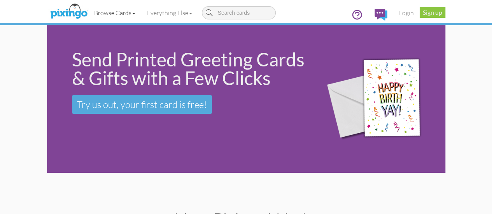  What do you see at coordinates (406, 13) in the screenshot?
I see `a: Login` at bounding box center [406, 13].